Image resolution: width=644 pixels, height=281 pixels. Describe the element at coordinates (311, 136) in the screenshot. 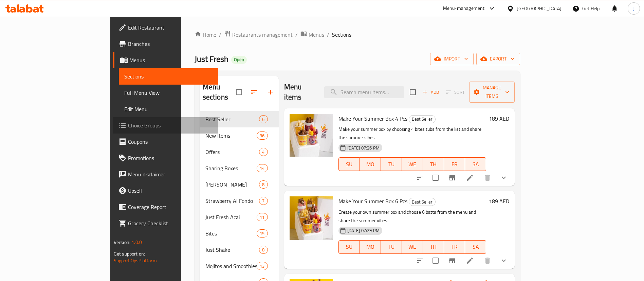

I see `img: Make Your Summer Box 4 Pcs` at that location.